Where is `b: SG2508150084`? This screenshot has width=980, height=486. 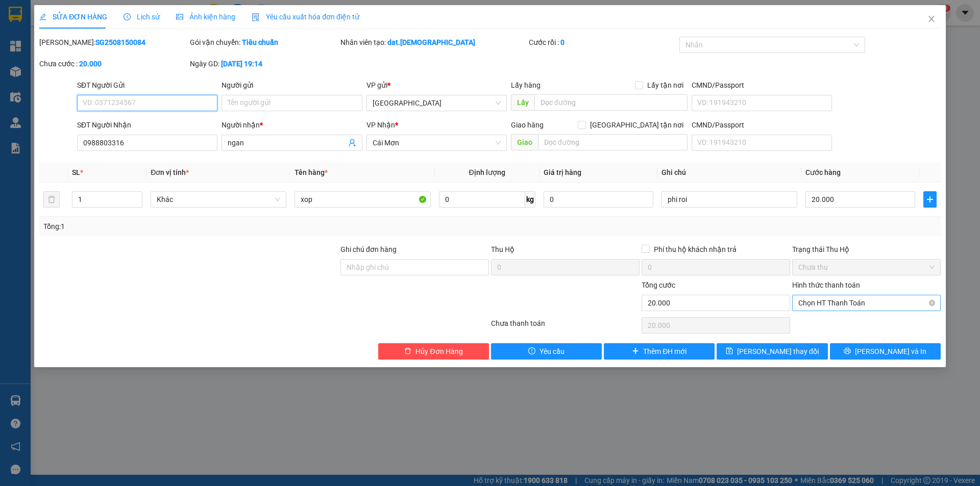
b: SG2508150084 is located at coordinates (121, 42).